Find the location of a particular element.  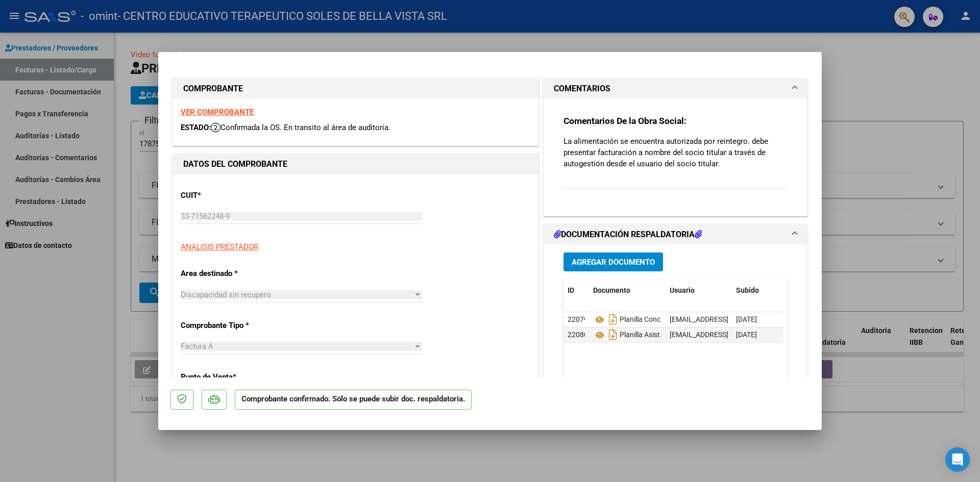

span: ESTADO: is located at coordinates (195, 128).